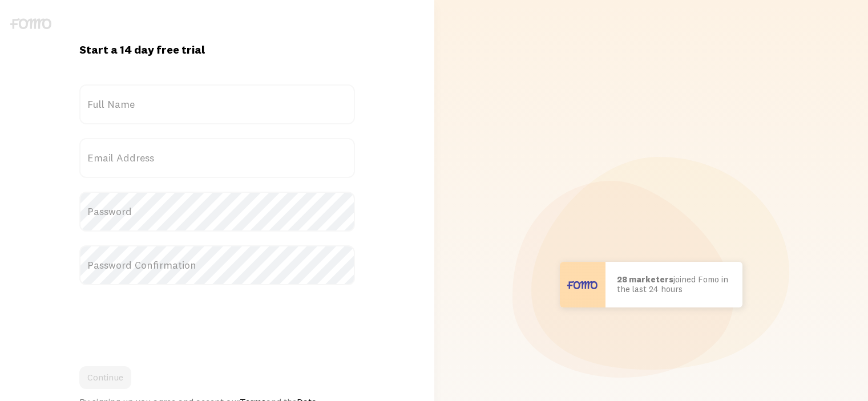 The width and height of the screenshot is (868, 401). Describe the element at coordinates (674, 284) in the screenshot. I see `p: joined Fomo in the last 24 hours` at that location.